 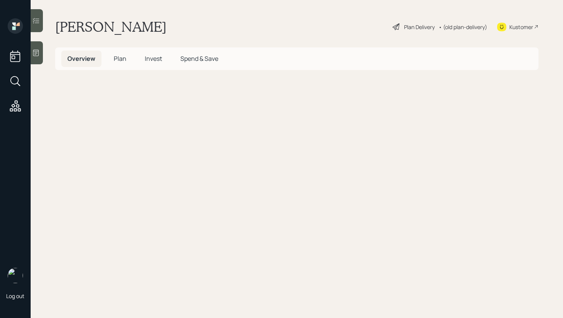 I want to click on span: Invest, so click(x=153, y=59).